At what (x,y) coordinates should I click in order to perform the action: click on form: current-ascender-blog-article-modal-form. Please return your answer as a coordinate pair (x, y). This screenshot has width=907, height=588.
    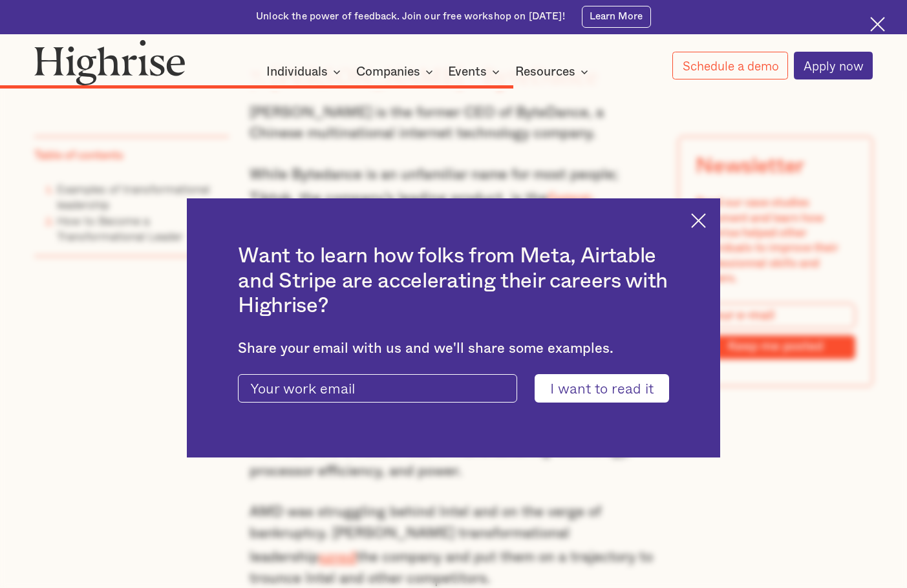
    Looking at the image, I should click on (453, 389).